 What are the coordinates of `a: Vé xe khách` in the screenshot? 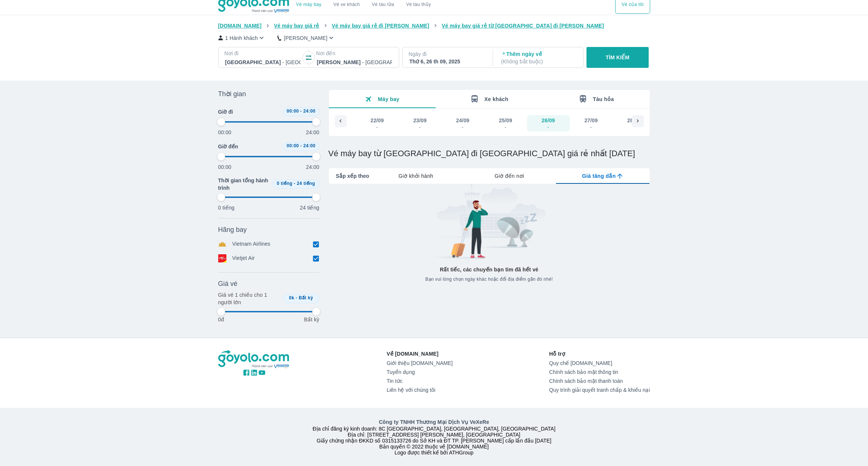 It's located at (346, 4).